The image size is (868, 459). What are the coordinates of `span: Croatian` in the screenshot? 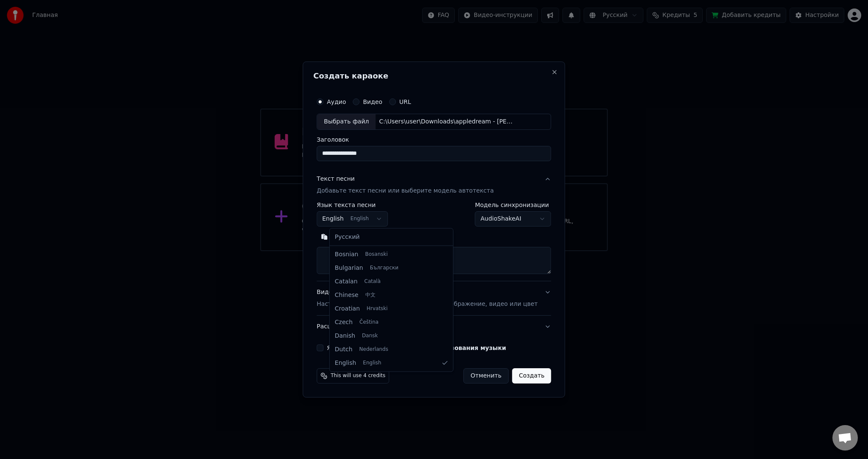 It's located at (347, 308).